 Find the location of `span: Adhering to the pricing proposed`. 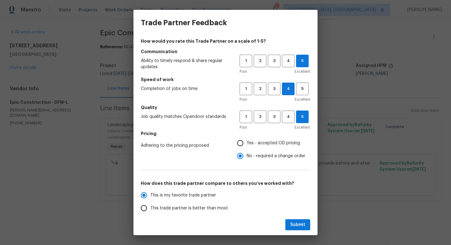

span: Adhering to the pricing proposed is located at coordinates (184, 145).